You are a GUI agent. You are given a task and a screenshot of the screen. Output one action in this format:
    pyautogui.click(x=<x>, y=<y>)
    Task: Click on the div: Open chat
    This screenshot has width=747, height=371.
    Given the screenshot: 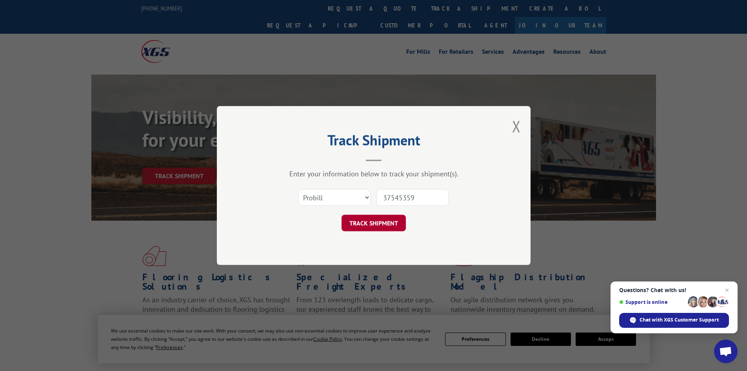 What is the action you would take?
    pyautogui.click(x=726, y=351)
    